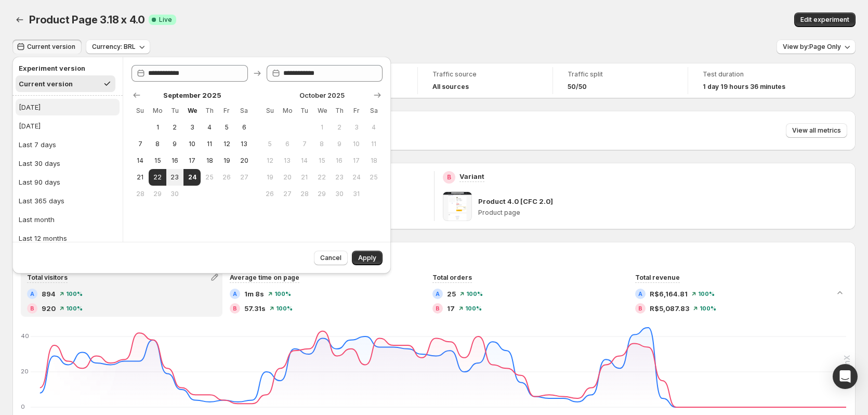 The image size is (868, 415). I want to click on span: 9, so click(175, 144).